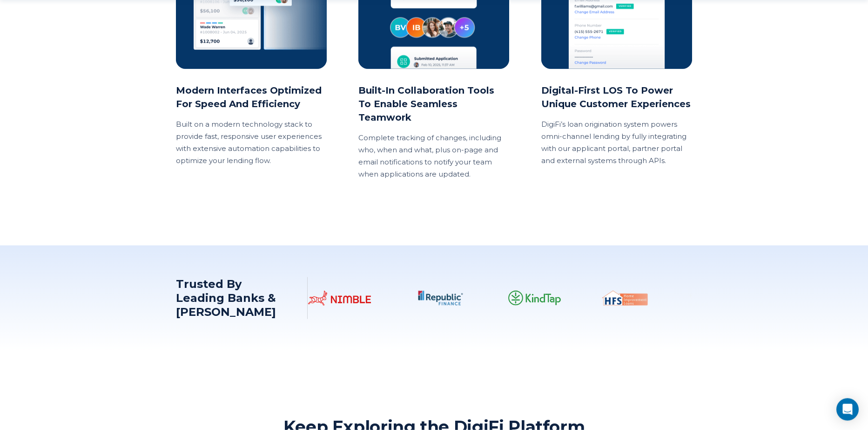  What do you see at coordinates (490, 298) in the screenshot?
I see `img: Client Logo 3` at bounding box center [490, 298].